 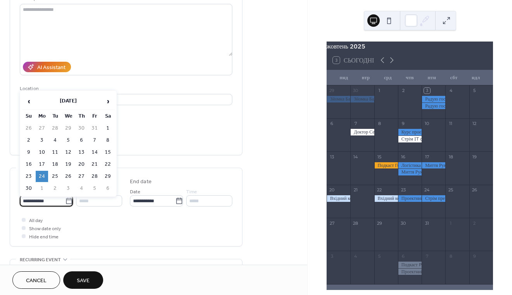 What do you see at coordinates (29, 164) in the screenshot?
I see `td: 16` at bounding box center [29, 164].